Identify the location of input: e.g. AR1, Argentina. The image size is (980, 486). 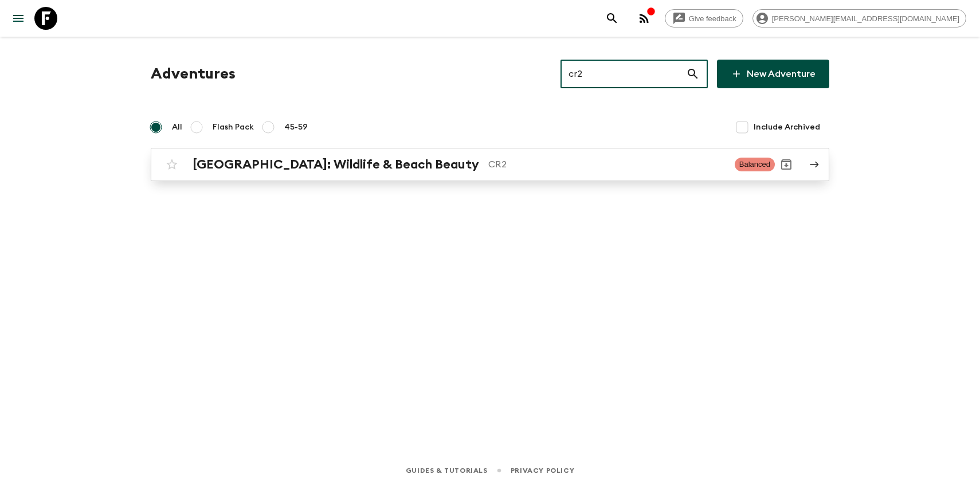
(623, 74).